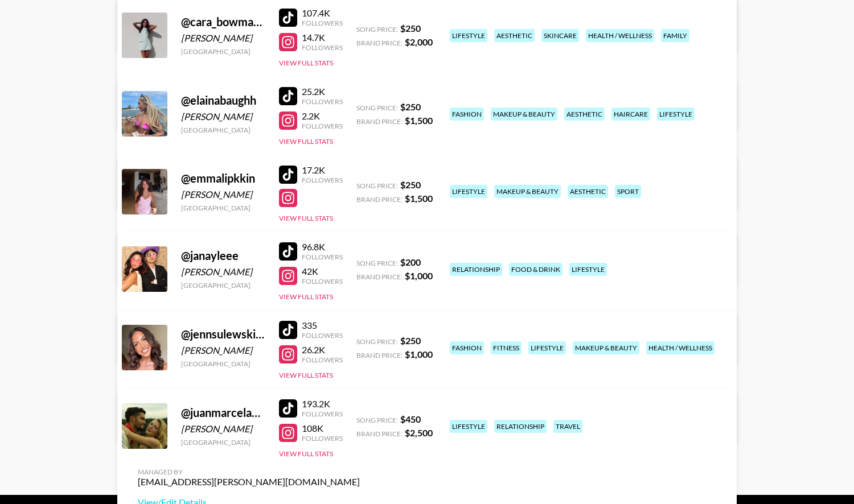 This screenshot has height=504, width=854. I want to click on div: 108K, so click(322, 428).